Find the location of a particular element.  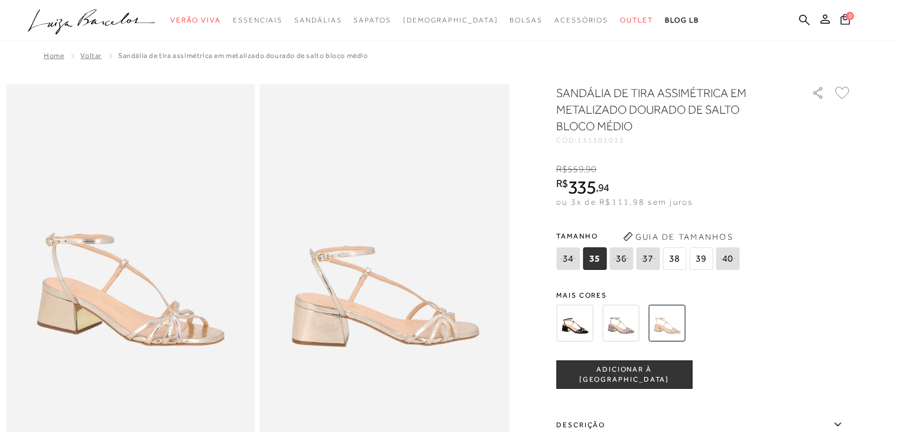

span: Sandálias is located at coordinates (318, 20).